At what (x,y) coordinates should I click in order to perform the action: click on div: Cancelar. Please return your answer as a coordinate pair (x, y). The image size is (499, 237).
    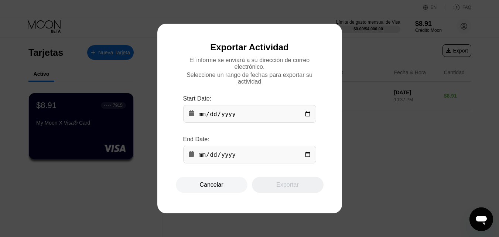
    Looking at the image, I should click on (211, 185).